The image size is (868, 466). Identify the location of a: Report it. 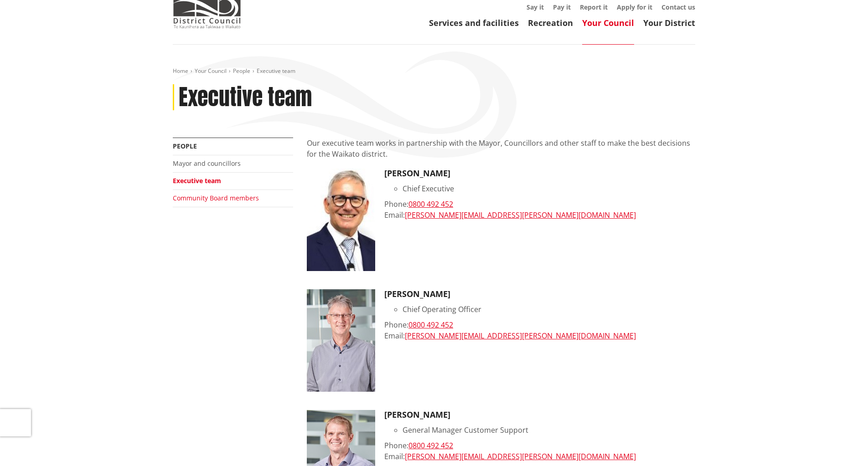
(594, 7).